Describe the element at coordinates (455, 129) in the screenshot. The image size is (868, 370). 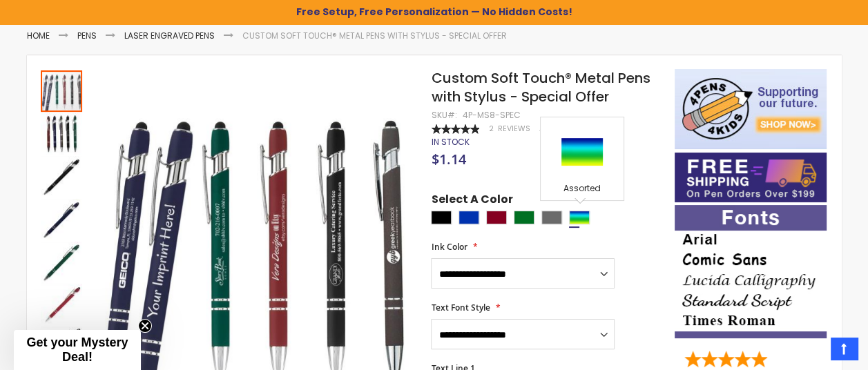
I see `div: 100%` at that location.